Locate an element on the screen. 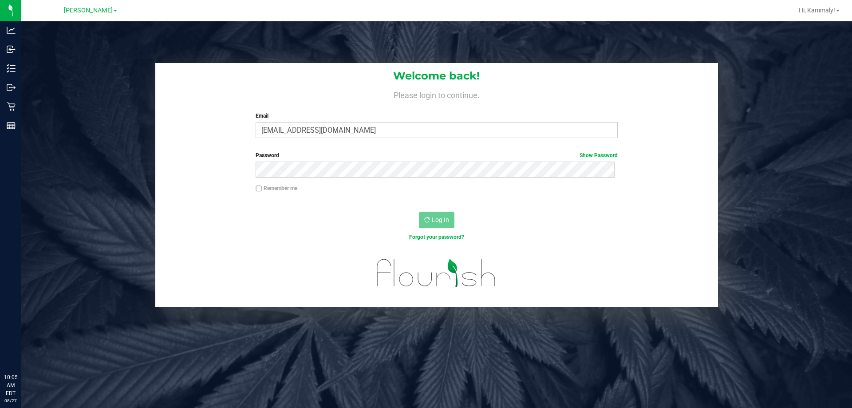  h1: Welcome back! is located at coordinates (437, 76).